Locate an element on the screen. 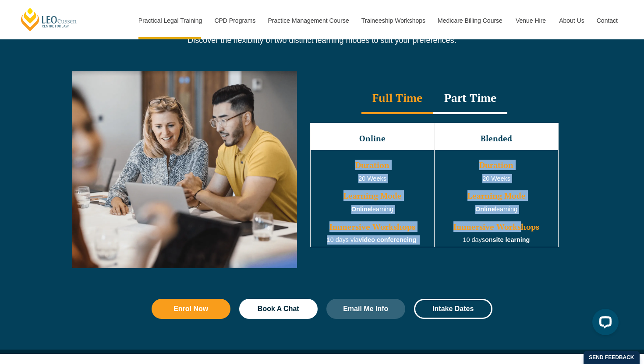 Image resolution: width=644 pixels, height=364 pixels. div: Full Time is located at coordinates (397, 99).